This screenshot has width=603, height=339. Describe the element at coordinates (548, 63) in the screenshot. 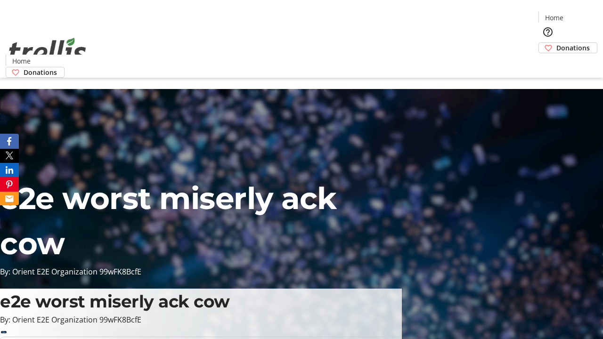

I see `button: Cart` at that location.